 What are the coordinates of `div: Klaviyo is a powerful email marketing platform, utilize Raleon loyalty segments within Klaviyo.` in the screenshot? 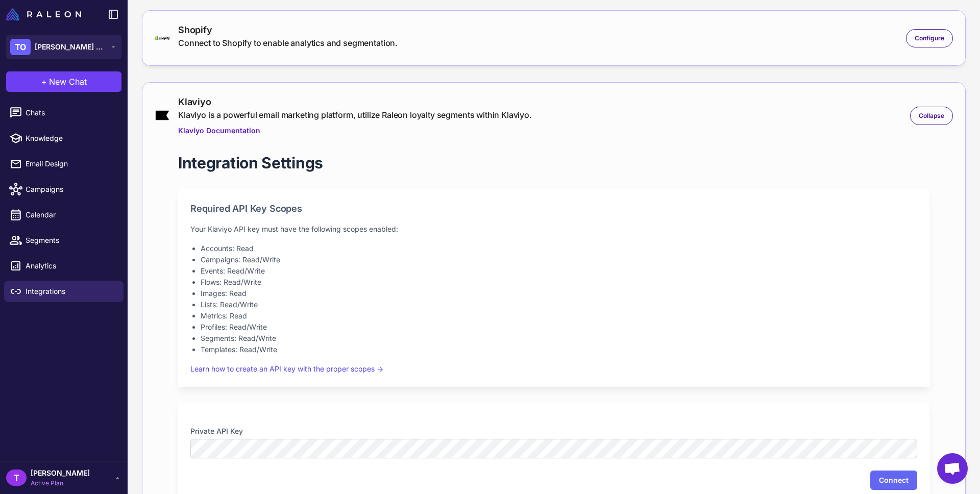 It's located at (355, 115).